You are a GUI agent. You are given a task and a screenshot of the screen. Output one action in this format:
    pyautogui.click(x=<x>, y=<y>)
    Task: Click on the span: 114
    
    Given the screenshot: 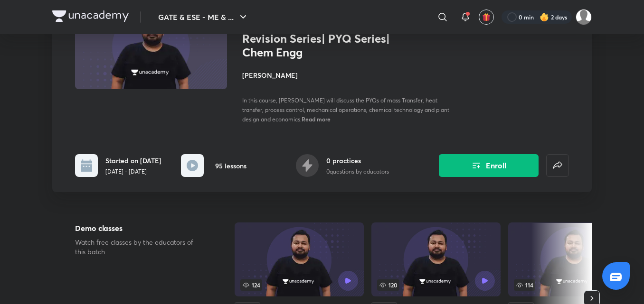 What is the action you would take?
    pyautogui.click(x=524, y=285)
    